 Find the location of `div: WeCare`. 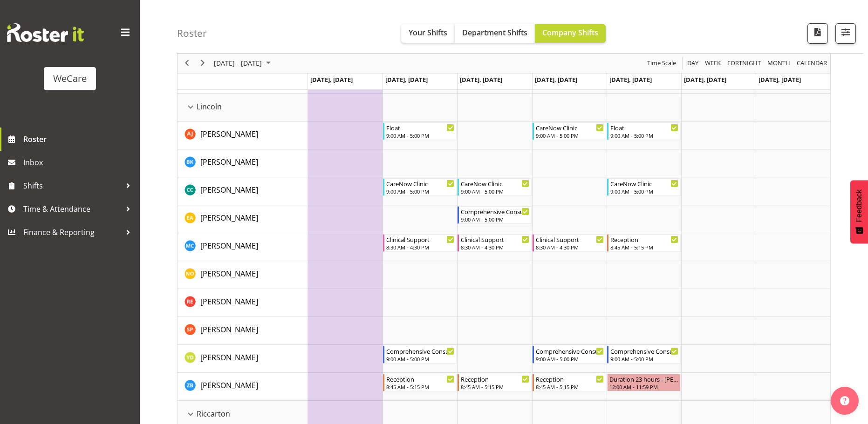

div: WeCare is located at coordinates (70, 78).